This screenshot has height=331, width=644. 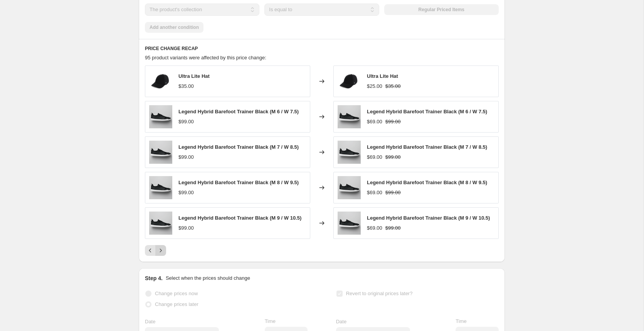 What do you see at coordinates (154, 278) in the screenshot?
I see `h2: Step 4.` at bounding box center [154, 278].